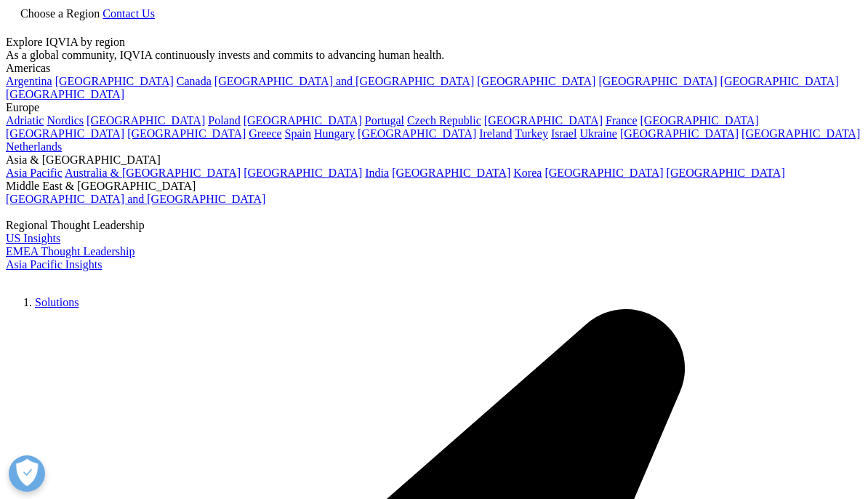 The height and width of the screenshot is (499, 868). Describe the element at coordinates (377, 173) in the screenshot. I see `a: India` at that location.